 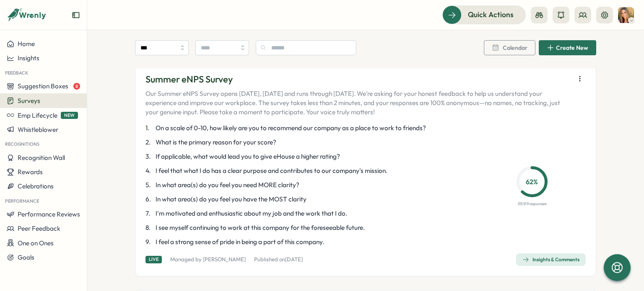 What do you see at coordinates (28, 58) in the screenshot?
I see `span: Insights` at bounding box center [28, 58].